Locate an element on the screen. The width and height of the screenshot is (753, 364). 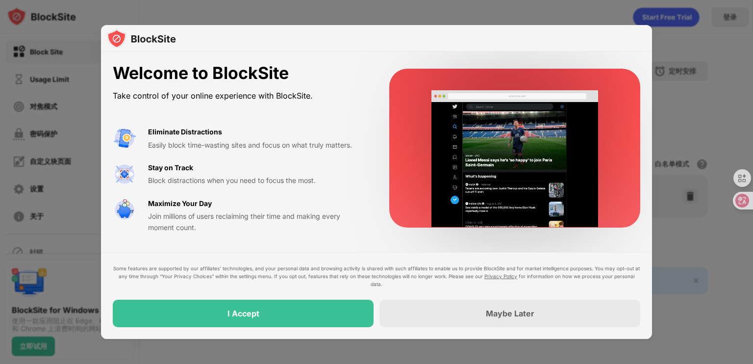
div: I Accept is located at coordinates (243, 313).